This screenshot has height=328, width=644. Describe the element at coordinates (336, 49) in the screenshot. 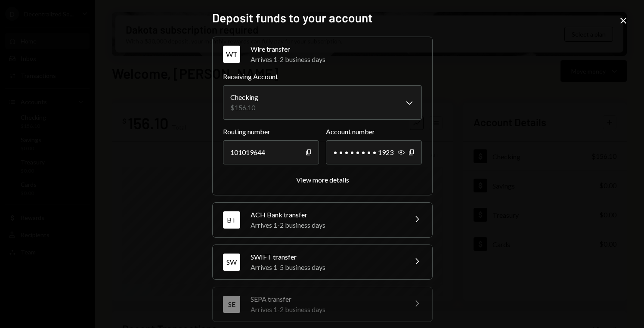

I see `div: Wire transfer` at that location.